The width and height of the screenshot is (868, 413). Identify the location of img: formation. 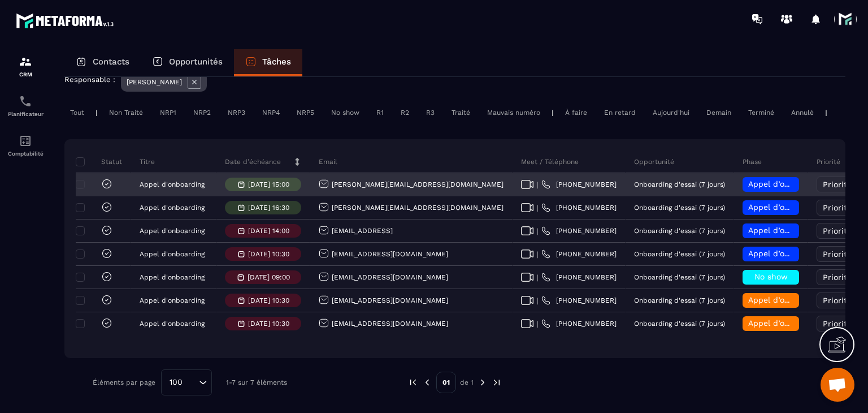
(26, 61).